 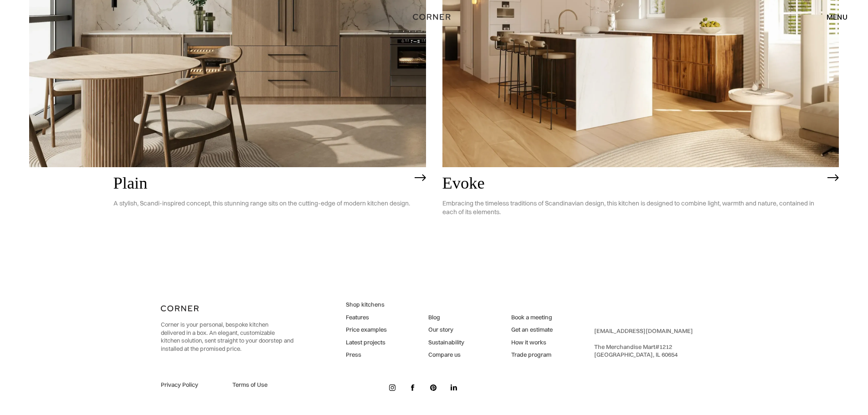 What do you see at coordinates (367, 317) in the screenshot?
I see `a: Features` at bounding box center [367, 317].